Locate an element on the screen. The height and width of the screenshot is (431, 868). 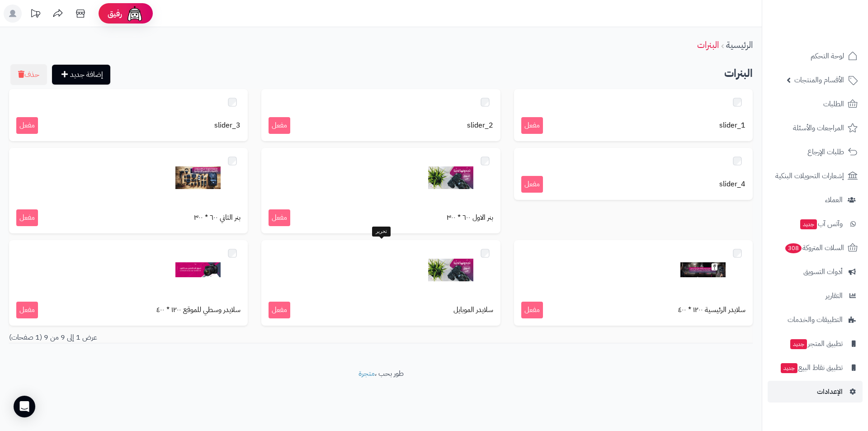
a: بنر الثاني ٦٠٠ * ٣٠٠ مفعل is located at coordinates (128, 190).